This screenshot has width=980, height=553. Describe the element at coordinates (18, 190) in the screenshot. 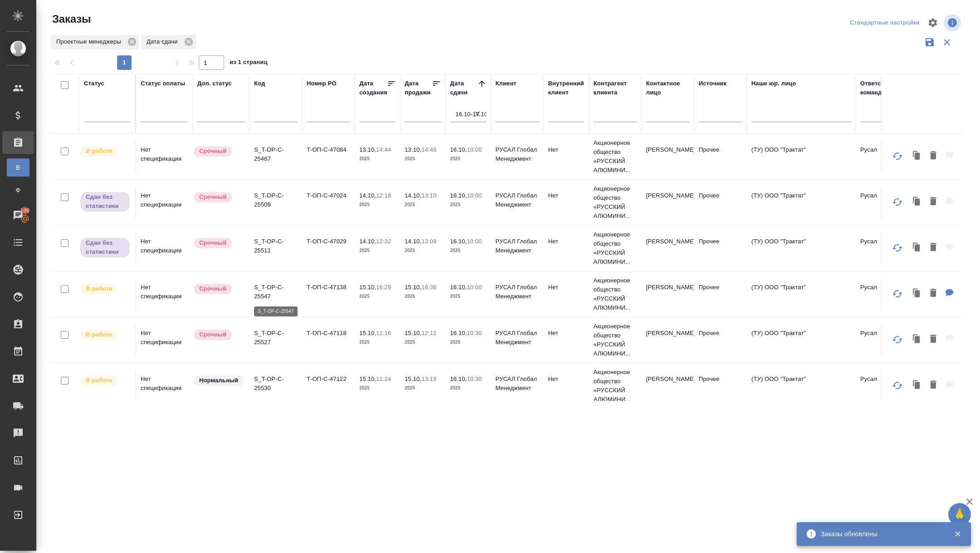

I see `a: Ф` at that location.